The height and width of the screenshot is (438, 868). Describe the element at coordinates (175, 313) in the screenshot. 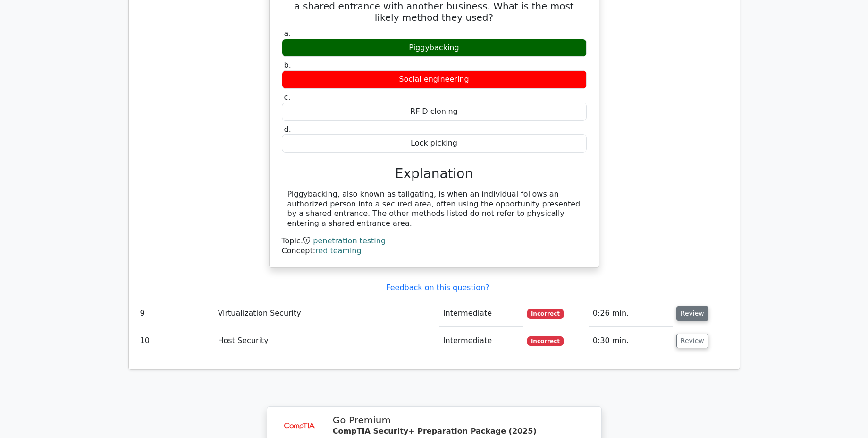

I see `td: 9` at that location.